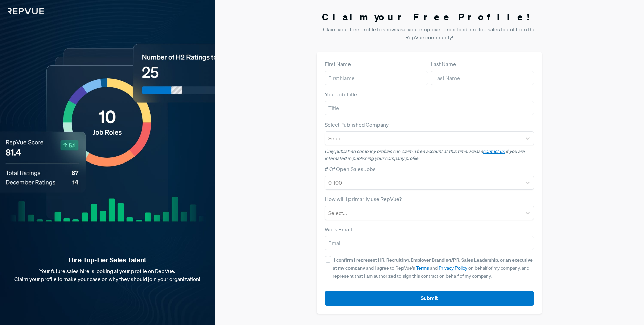 The height and width of the screenshot is (325, 644). Describe the element at coordinates (494, 151) in the screenshot. I see `a: contact us` at that location.